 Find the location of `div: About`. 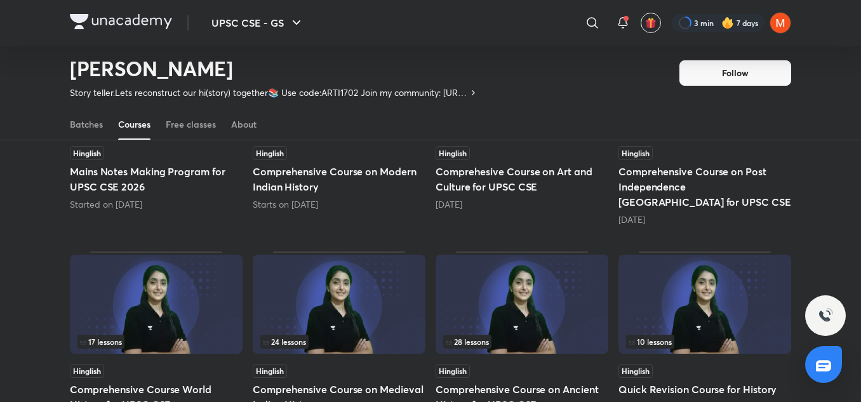

div: About is located at coordinates (244, 124).